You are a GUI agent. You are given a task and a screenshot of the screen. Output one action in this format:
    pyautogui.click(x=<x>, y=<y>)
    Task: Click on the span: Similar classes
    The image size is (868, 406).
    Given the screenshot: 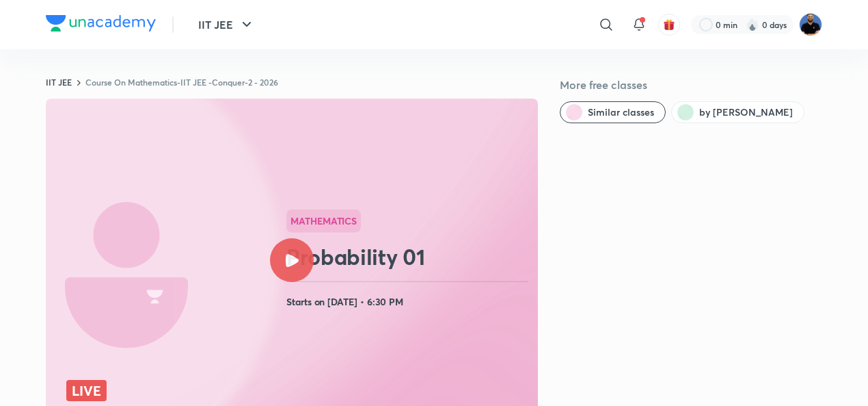 What is the action you would take?
    pyautogui.click(x=621, y=112)
    